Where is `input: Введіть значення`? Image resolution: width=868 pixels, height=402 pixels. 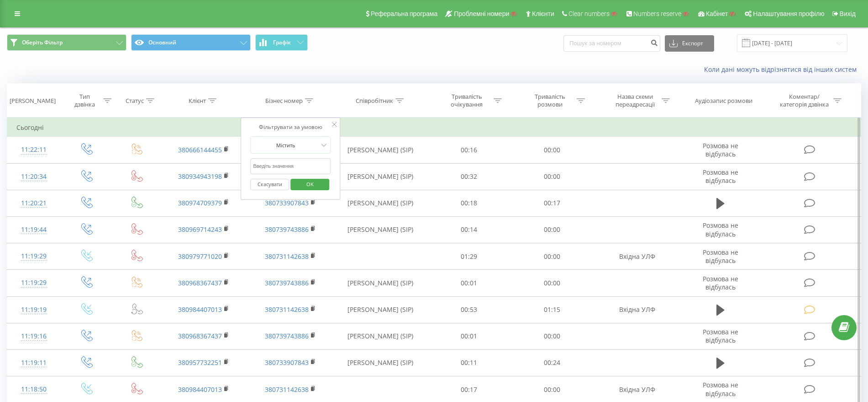 input: Введіть значення is located at coordinates (291, 166).